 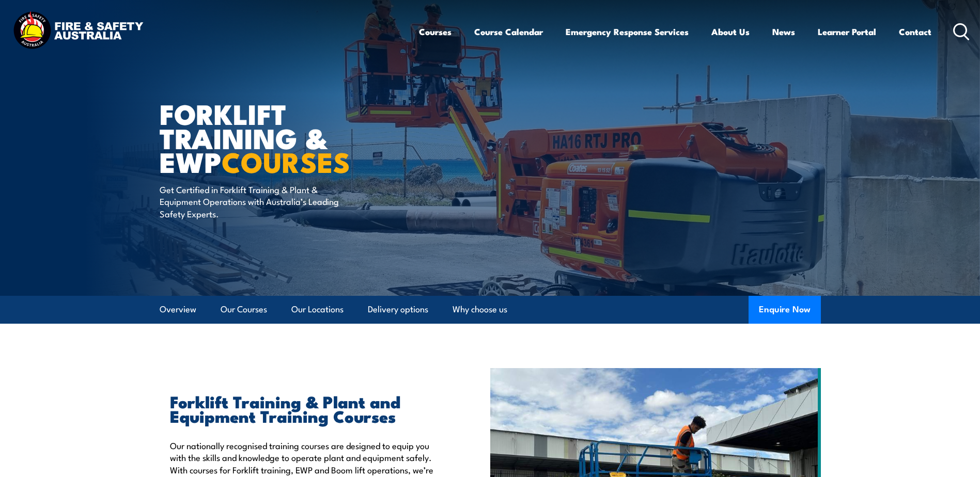 What do you see at coordinates (915, 32) in the screenshot?
I see `a: Contact` at bounding box center [915, 32].